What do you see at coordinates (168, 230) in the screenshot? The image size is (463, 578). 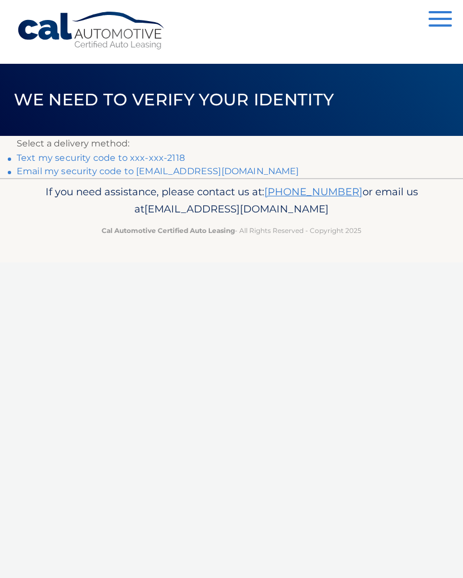 I see `strong: Cal Automotive Certified Auto Leasing` at bounding box center [168, 230].